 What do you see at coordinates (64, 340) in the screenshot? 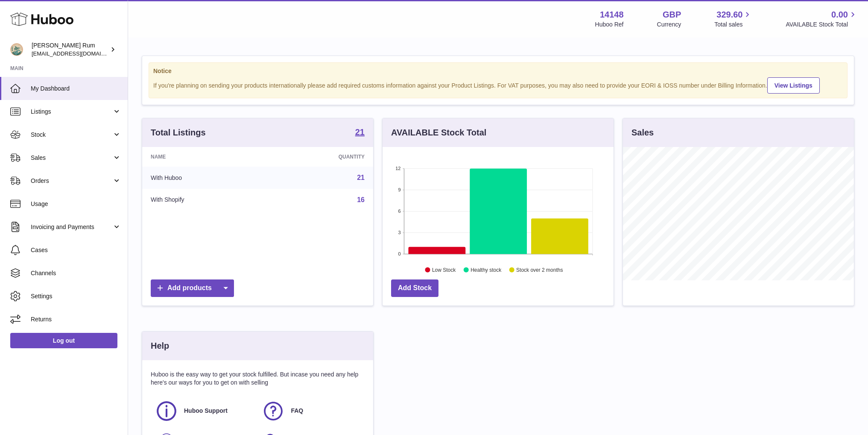
I see `a: Log out` at bounding box center [64, 340].